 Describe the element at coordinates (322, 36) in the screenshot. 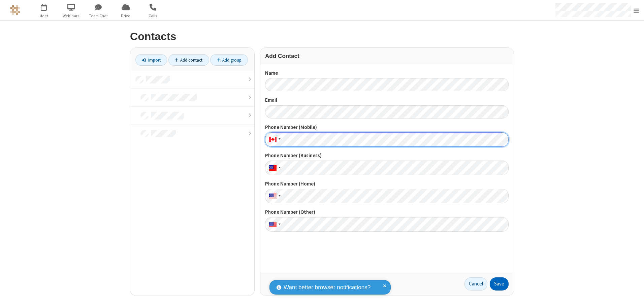

I see `h2: Contacts` at that location.